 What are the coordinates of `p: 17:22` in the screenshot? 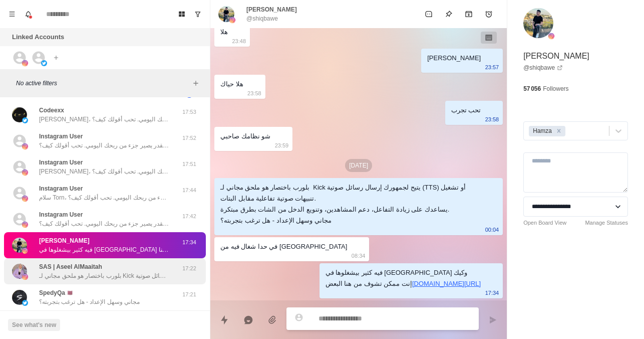 It's located at (189, 268).